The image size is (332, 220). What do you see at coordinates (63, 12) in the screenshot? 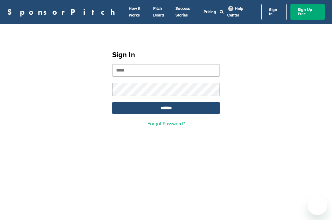
I see `a: SponsorPitch` at bounding box center [63, 12].